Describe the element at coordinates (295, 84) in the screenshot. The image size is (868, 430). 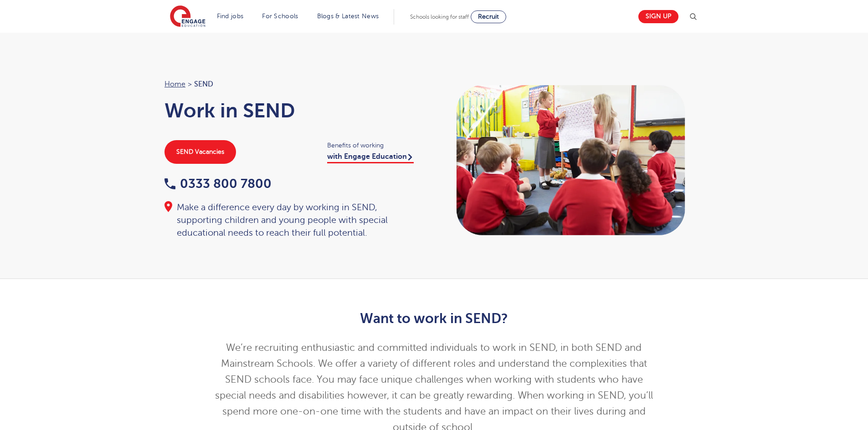
I see `nav: breadcrumb` at that location.